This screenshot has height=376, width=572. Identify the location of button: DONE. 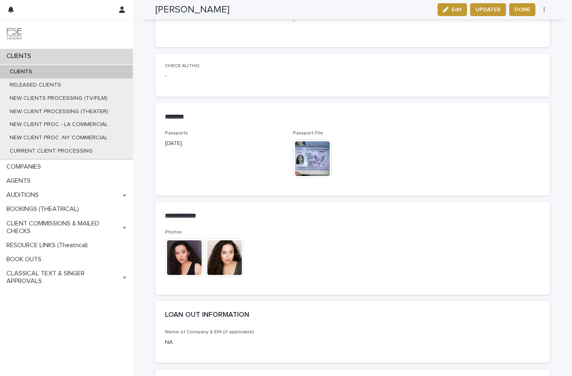
(522, 10).